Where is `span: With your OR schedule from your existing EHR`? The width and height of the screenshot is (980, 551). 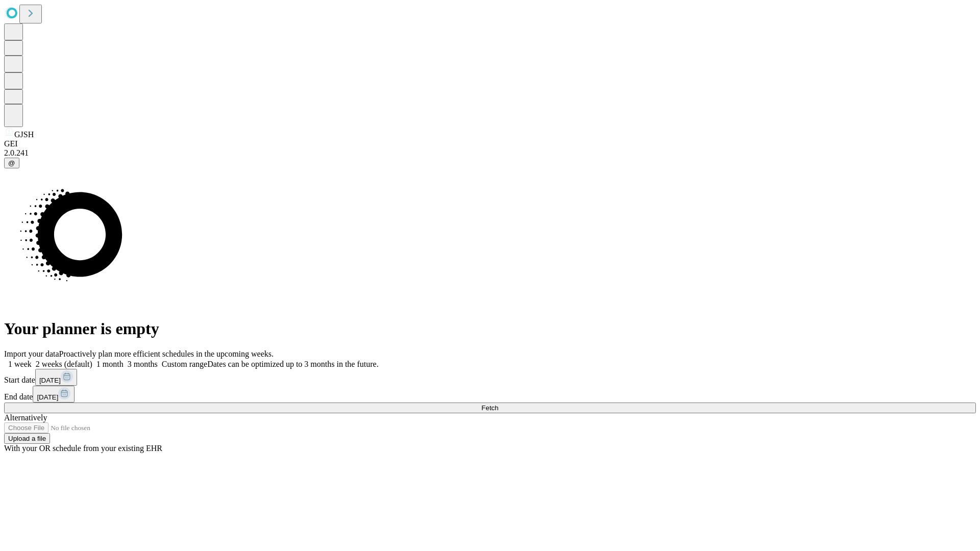 span: With your OR schedule from your existing EHR is located at coordinates (83, 448).